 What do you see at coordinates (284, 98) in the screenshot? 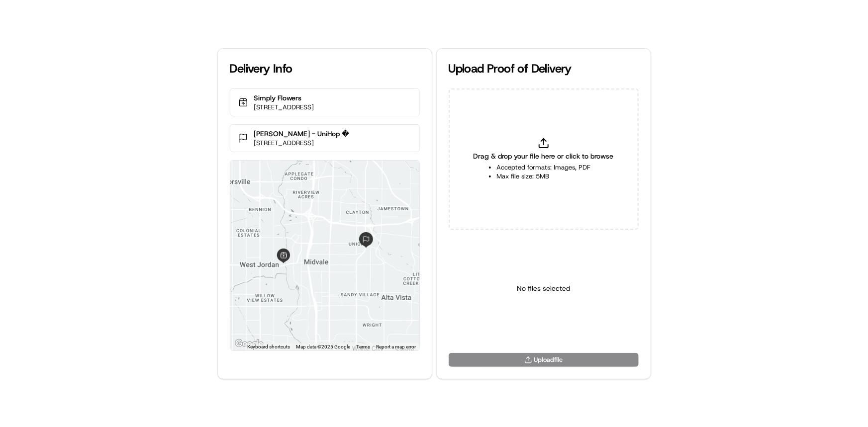
I see `p: Simply Flowers` at bounding box center [284, 98].